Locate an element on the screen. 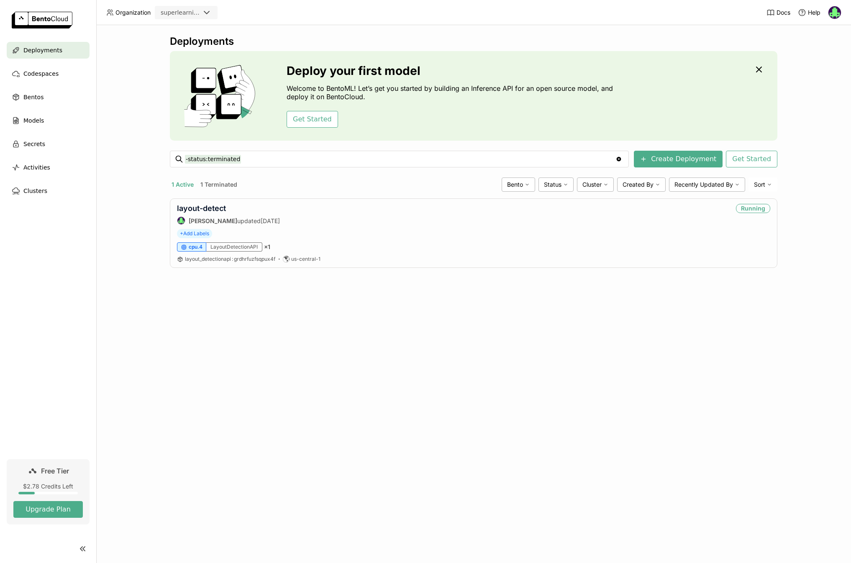 The width and height of the screenshot is (851, 563). div: Help is located at coordinates (810, 13).